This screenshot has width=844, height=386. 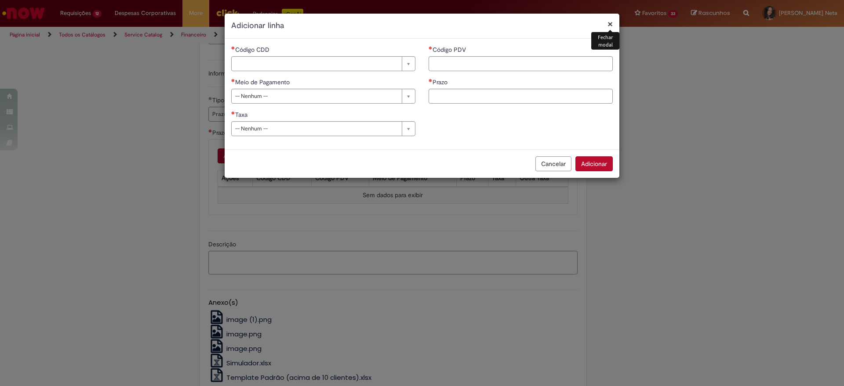 What do you see at coordinates (263, 82) in the screenshot?
I see `span: Meio de Pagamento` at bounding box center [263, 82].